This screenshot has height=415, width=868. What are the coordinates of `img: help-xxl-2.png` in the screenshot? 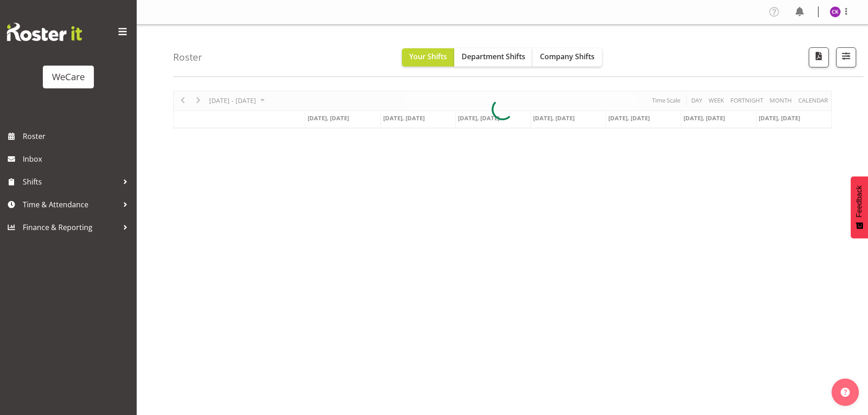 It's located at (845, 392).